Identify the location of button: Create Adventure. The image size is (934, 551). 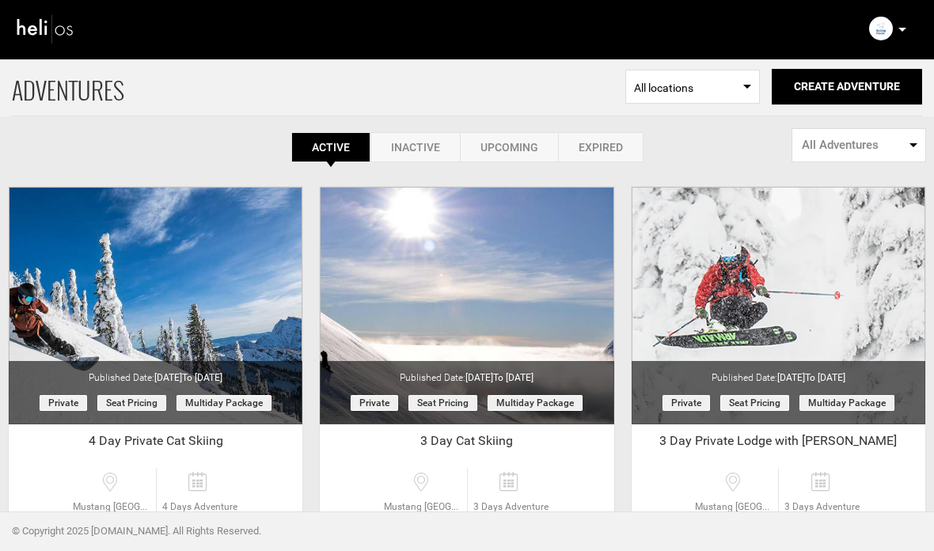
(847, 86).